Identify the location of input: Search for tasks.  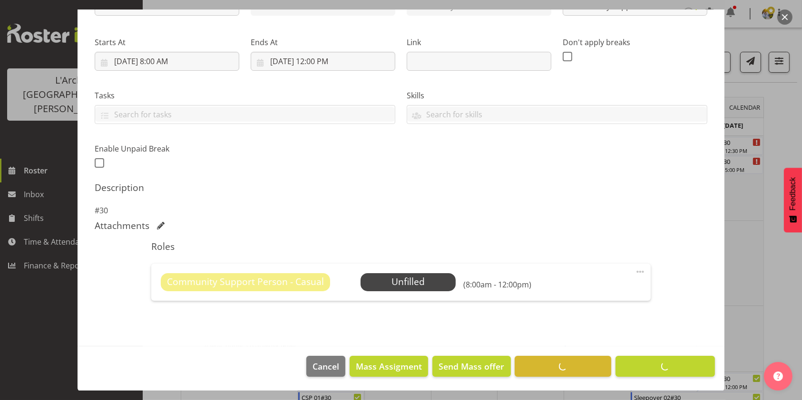
(245, 114).